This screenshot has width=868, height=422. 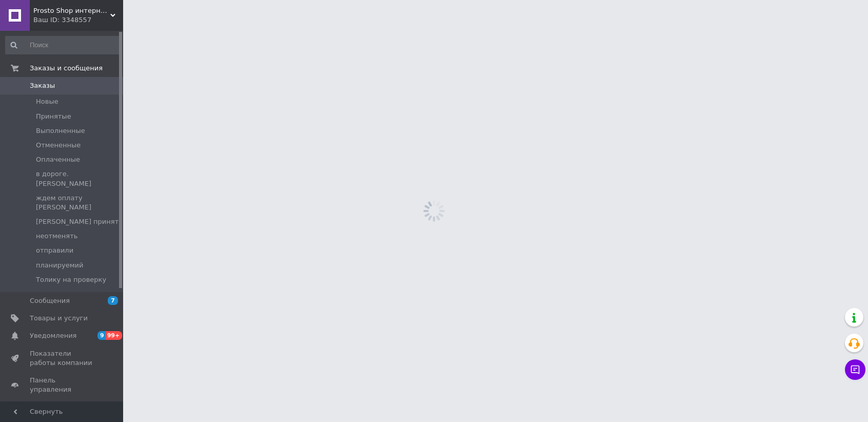 I want to click on span: Заказы и сообщения, so click(x=66, y=68).